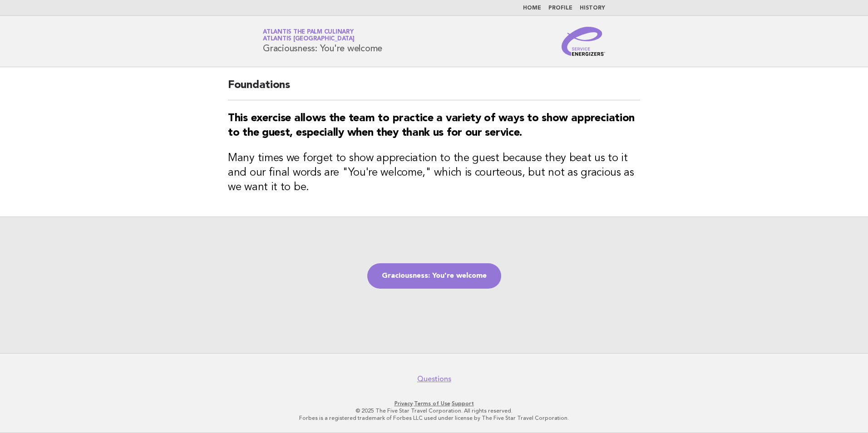 This screenshot has width=868, height=433. I want to click on a: Profile, so click(560, 8).